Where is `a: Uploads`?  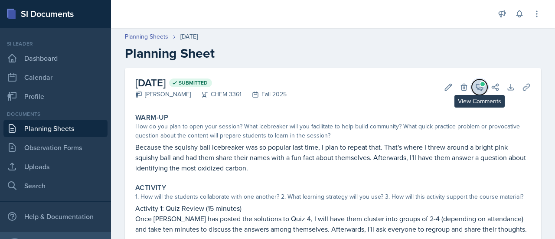
a: Uploads is located at coordinates (55, 166).